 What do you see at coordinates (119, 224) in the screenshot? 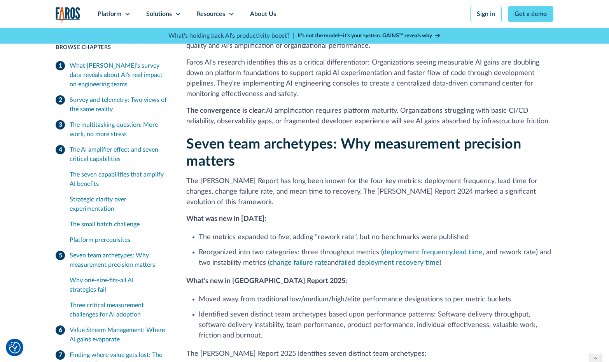
I see `div: The small batch challenge` at bounding box center [119, 224].